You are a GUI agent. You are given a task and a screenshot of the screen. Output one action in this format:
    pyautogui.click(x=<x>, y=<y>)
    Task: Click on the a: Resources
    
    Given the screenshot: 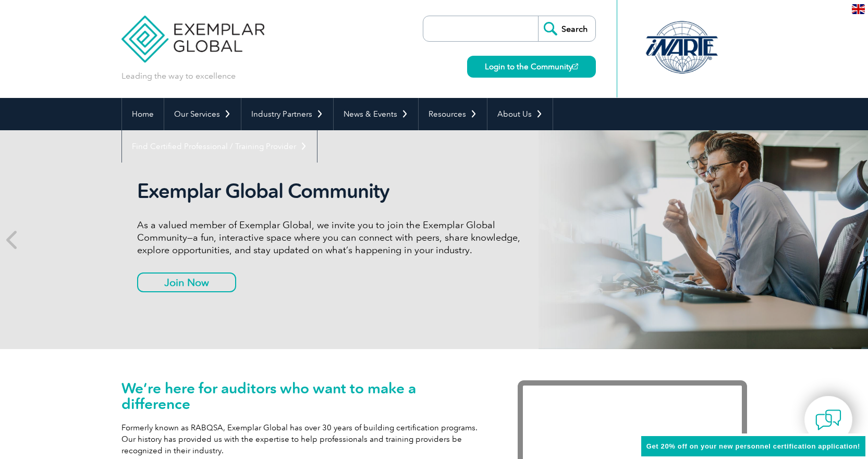 What is the action you would take?
    pyautogui.click(x=453, y=114)
    